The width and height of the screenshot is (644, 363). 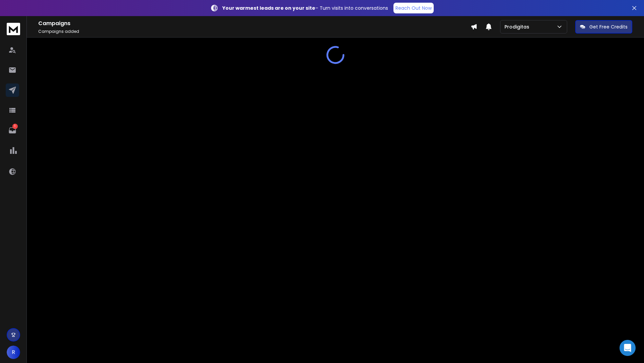 What do you see at coordinates (12, 130) in the screenshot?
I see `a: 1` at bounding box center [12, 130].